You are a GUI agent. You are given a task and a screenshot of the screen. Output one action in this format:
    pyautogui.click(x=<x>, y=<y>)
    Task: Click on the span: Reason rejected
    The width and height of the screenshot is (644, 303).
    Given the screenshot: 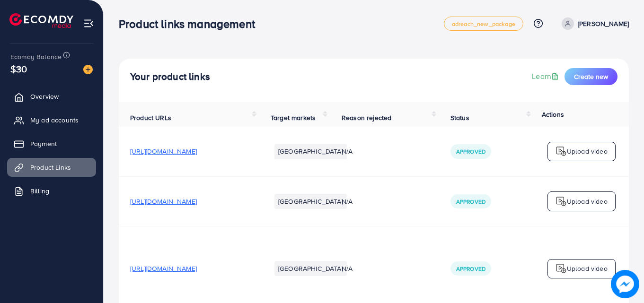 What is the action you would take?
    pyautogui.click(x=366, y=118)
    